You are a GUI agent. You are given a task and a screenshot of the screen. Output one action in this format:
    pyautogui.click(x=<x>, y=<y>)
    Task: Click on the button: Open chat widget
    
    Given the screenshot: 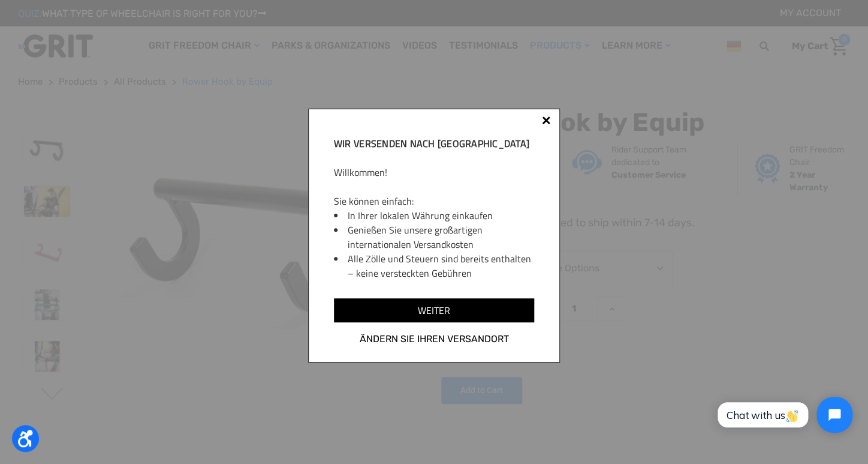 What is the action you would take?
    pyautogui.click(x=130, y=29)
    